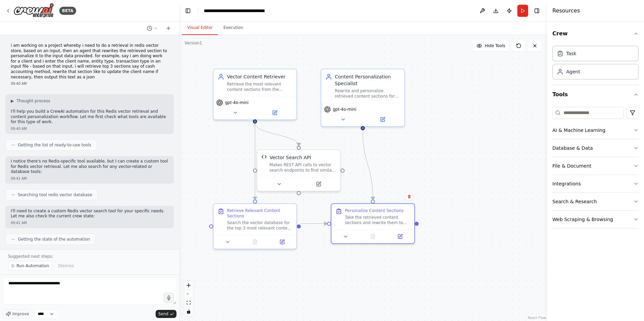  I want to click on button: Hide Tools, so click(491, 46).